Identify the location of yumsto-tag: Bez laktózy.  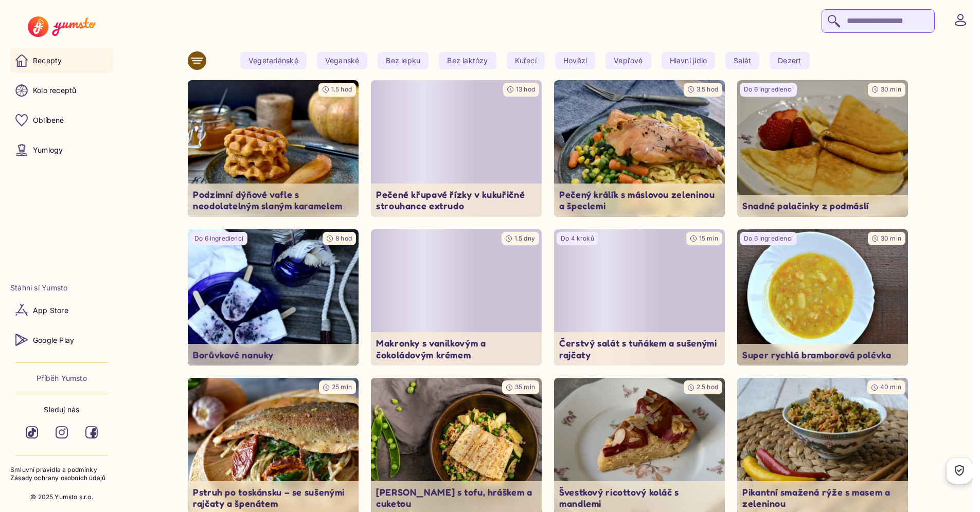
(467, 61).